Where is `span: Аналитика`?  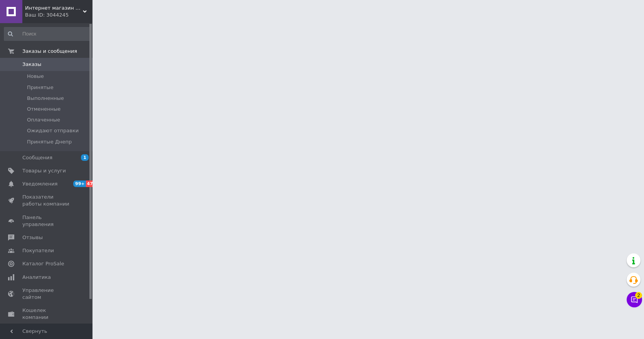 span: Аналитика is located at coordinates (36, 277).